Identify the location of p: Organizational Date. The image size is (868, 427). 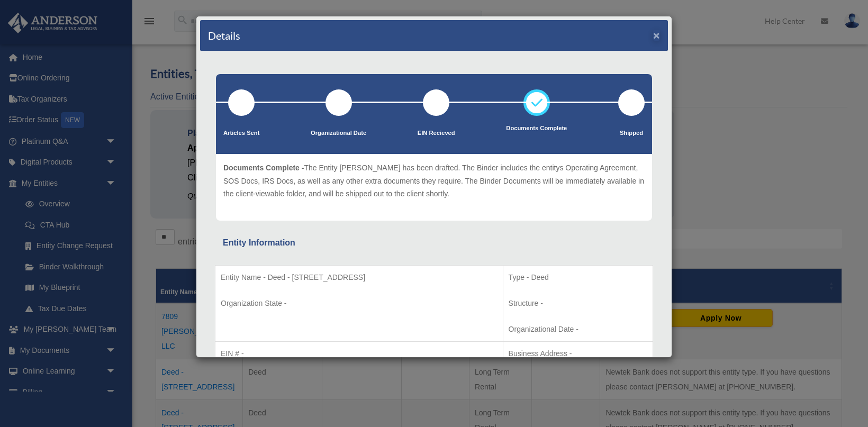
(338, 133).